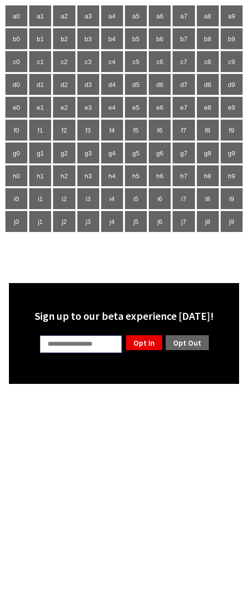 The width and height of the screenshot is (248, 589). I want to click on td: a7, so click(184, 16).